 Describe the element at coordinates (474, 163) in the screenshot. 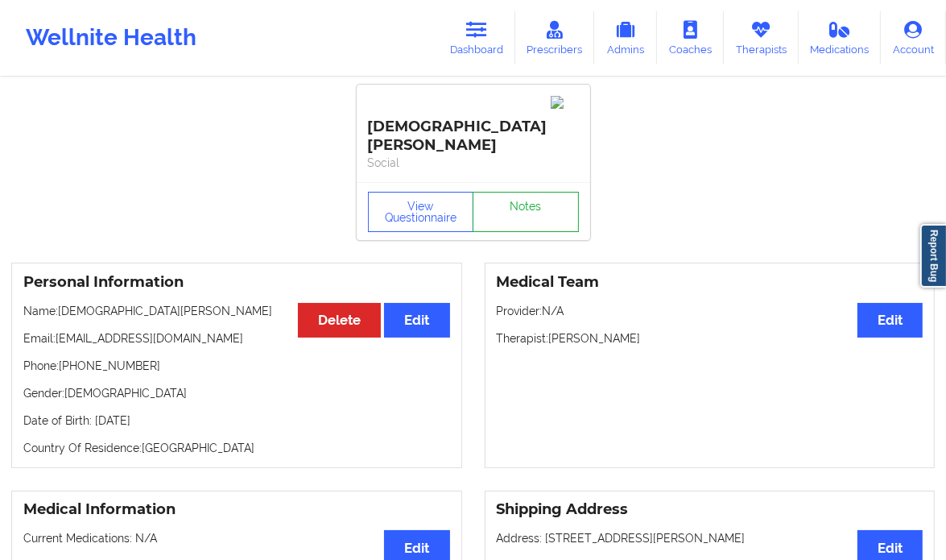

I see `p: Social` at that location.